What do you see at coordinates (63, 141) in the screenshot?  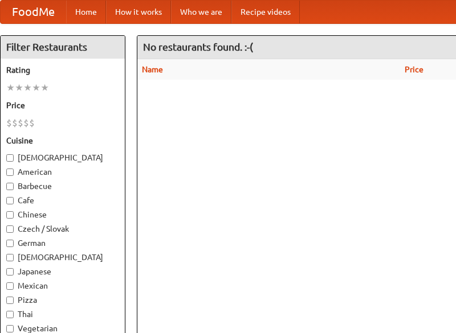 I see `h5: Cuisine` at bounding box center [63, 141].